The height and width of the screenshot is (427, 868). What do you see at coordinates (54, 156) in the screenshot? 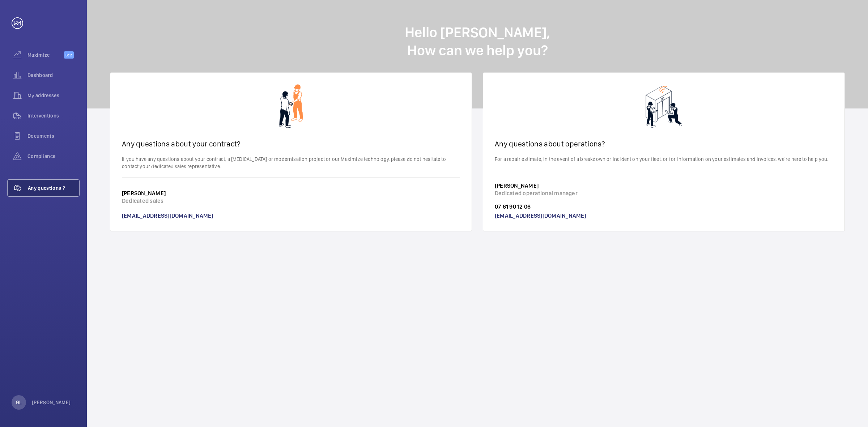
I see `span: Compliance` at bounding box center [54, 156].